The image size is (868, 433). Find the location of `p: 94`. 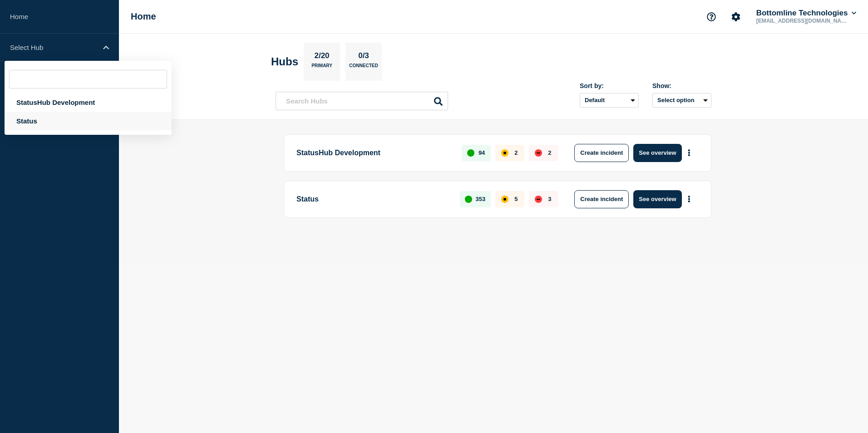

p: 94 is located at coordinates (482, 153).